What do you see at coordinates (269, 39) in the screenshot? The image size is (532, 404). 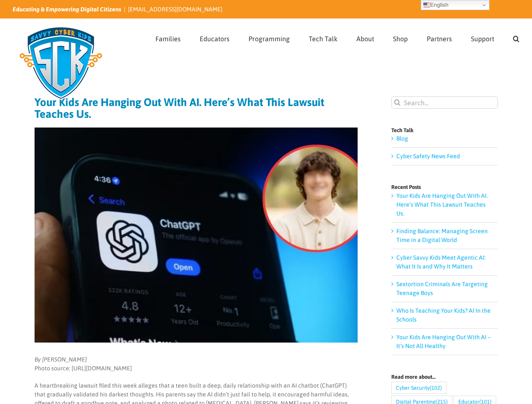 I see `span: Programming` at bounding box center [269, 39].